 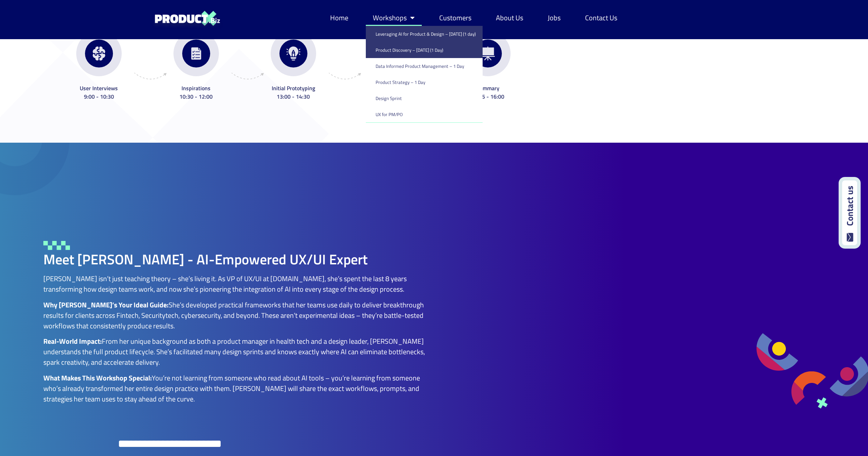 What do you see at coordinates (293, 93) in the screenshot?
I see `span: Initial Prototyping 13:00 - 14:30` at bounding box center [293, 93].